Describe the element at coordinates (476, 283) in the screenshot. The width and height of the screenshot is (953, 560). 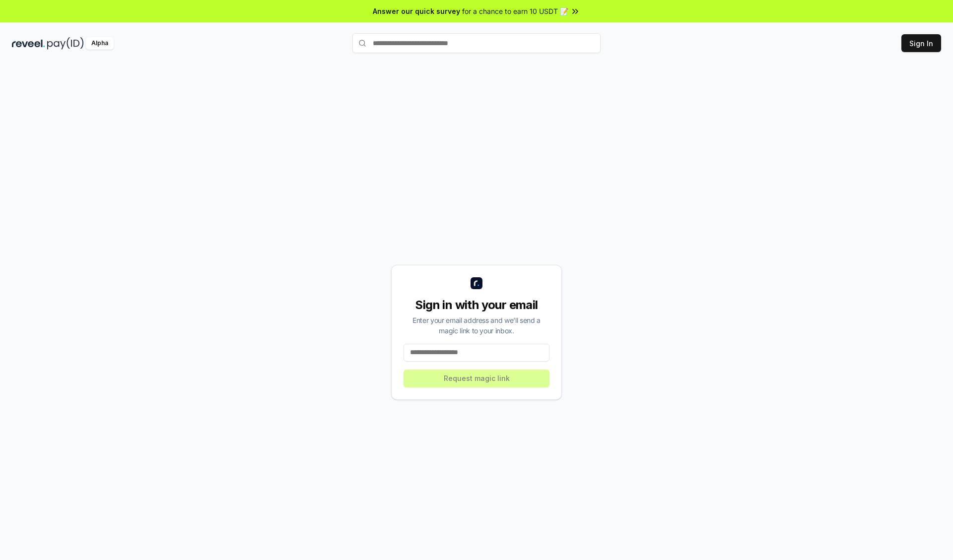
I see `img: logo_small` at that location.